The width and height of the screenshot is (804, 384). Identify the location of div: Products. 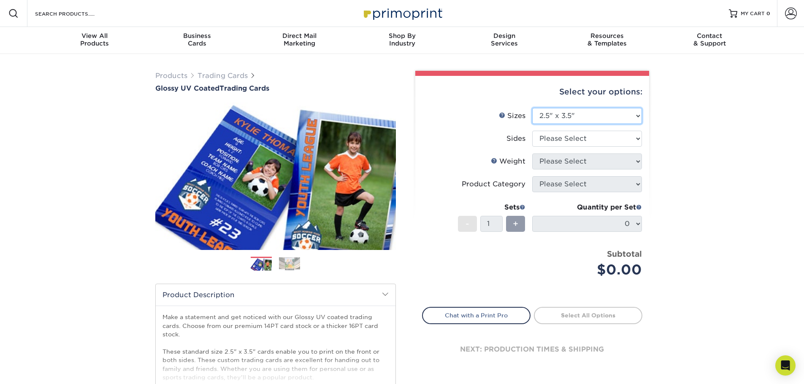
(95, 40).